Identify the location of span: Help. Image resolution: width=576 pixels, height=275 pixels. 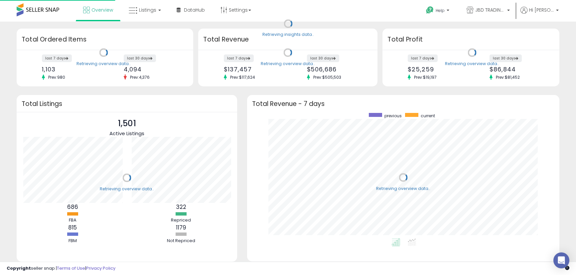
(440, 10).